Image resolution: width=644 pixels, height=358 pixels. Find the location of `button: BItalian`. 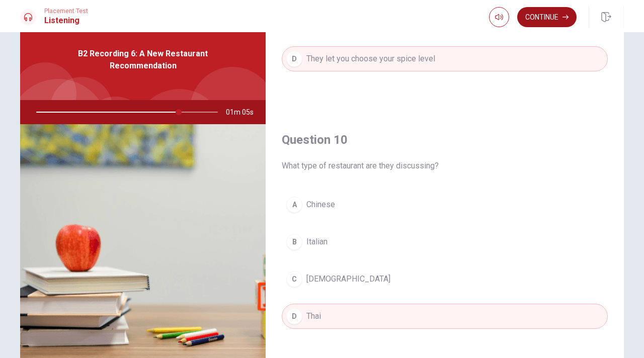

button: BItalian is located at coordinates (445, 242).